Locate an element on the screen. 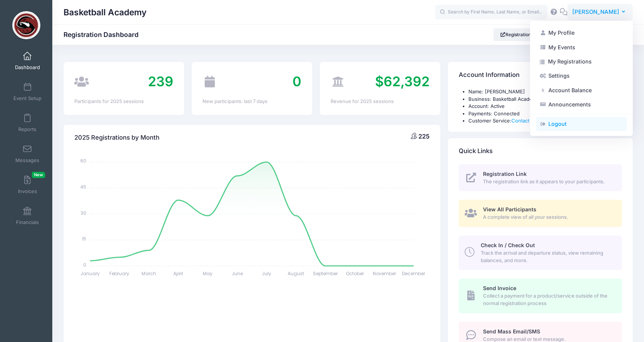 This screenshot has height=342, width=644. tspan: 45 is located at coordinates (83, 187).